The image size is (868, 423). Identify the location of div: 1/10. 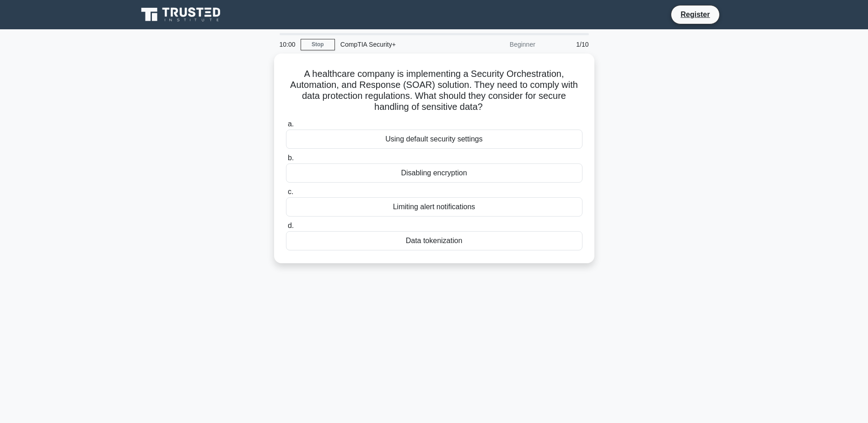
(567, 44).